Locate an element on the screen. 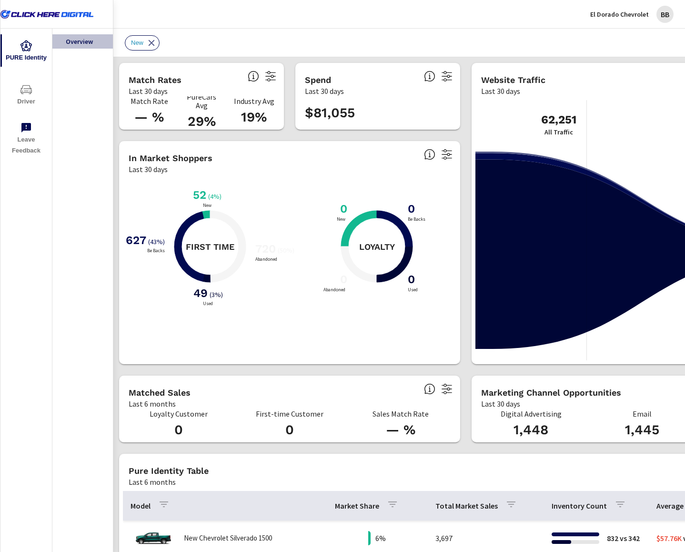 This screenshot has width=685, height=552. h5: Marketing Channel Opportunities is located at coordinates (551, 392).